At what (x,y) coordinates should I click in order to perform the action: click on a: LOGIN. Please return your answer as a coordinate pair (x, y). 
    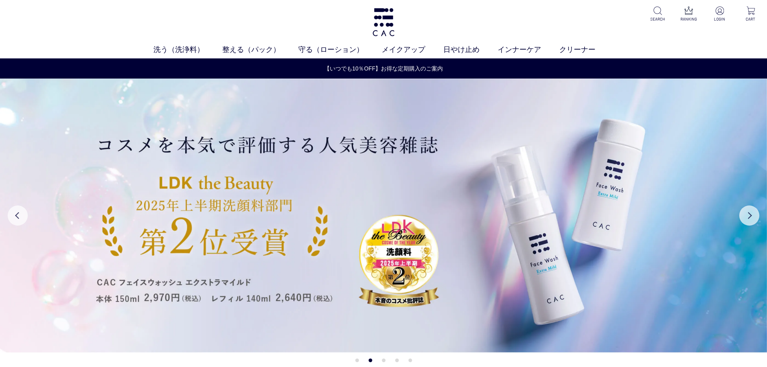
    Looking at the image, I should click on (720, 14).